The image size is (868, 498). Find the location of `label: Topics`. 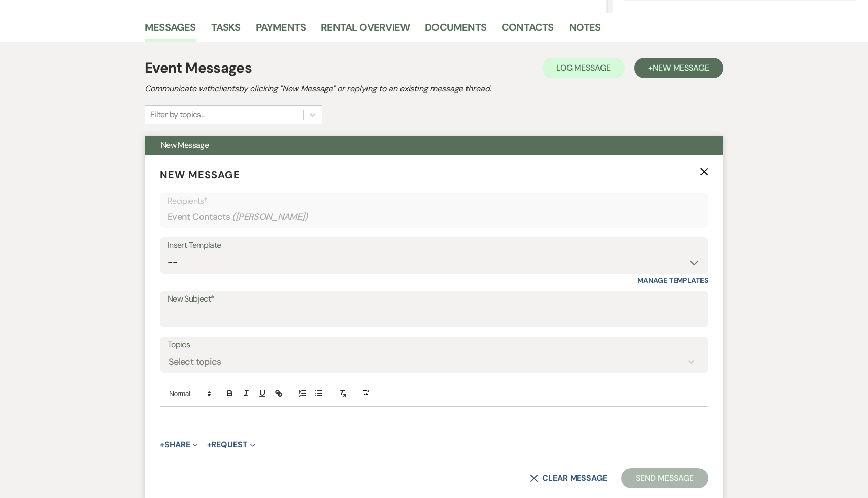

label: Topics is located at coordinates (434, 345).